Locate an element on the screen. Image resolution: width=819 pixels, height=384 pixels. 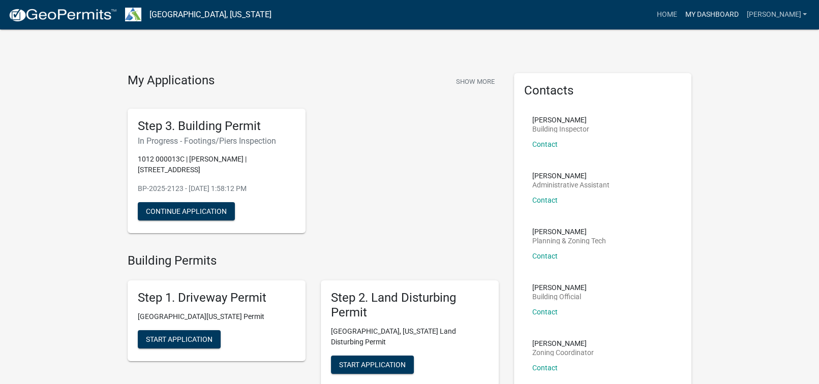
h5: Step 1. Driveway Permit is located at coordinates (216, 298).